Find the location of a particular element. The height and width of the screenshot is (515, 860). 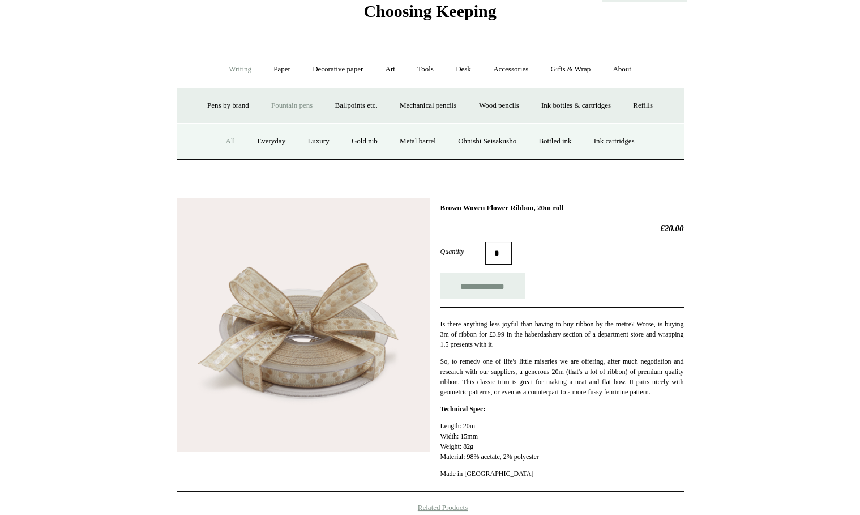

a: Ballpoints etc. is located at coordinates (356, 105).